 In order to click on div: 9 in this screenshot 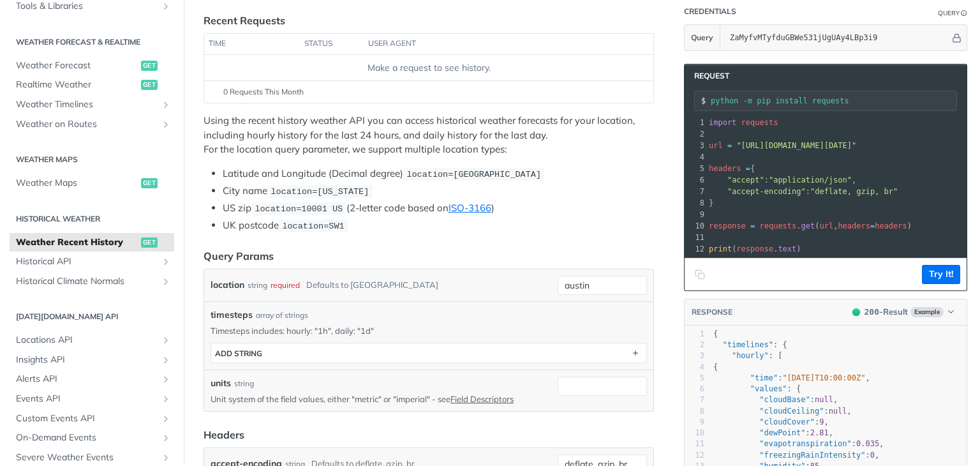, I will do `click(694, 422)`.